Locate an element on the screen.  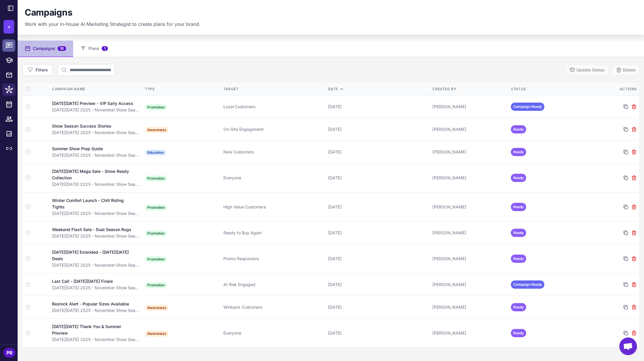
div: Promo Responsive is located at coordinates (274, 259).